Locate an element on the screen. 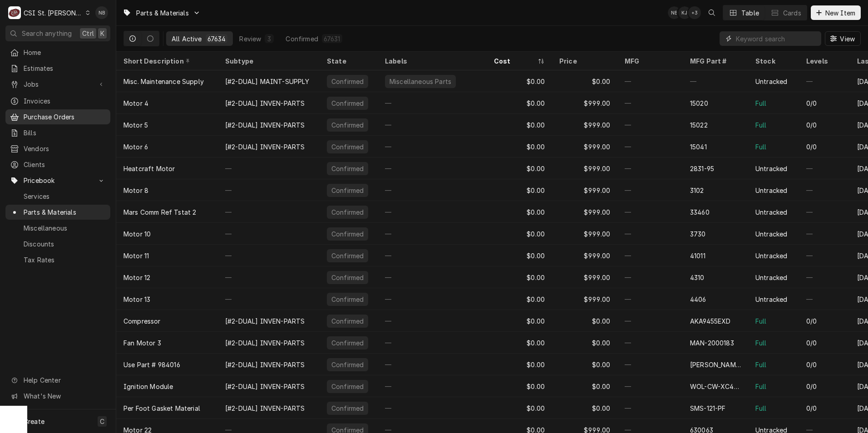 Image resolution: width=868 pixels, height=433 pixels. span: Help Center is located at coordinates (64, 380).